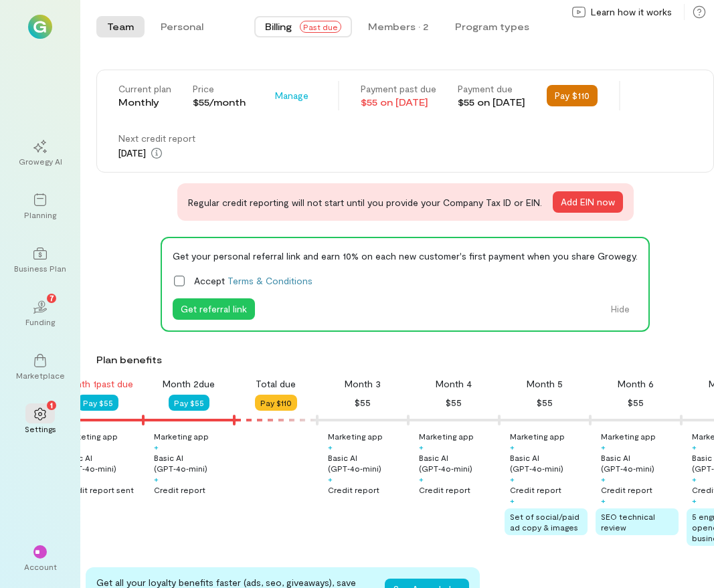  Describe the element at coordinates (292, 96) in the screenshot. I see `button: Manage` at that location.